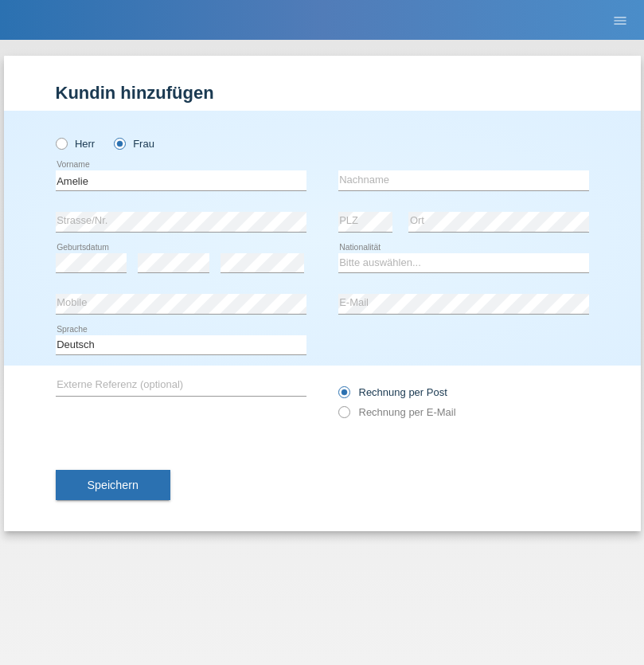 The height and width of the screenshot is (665, 644). What do you see at coordinates (393, 392) in the screenshot?
I see `label: Rechnung per Post` at bounding box center [393, 392].